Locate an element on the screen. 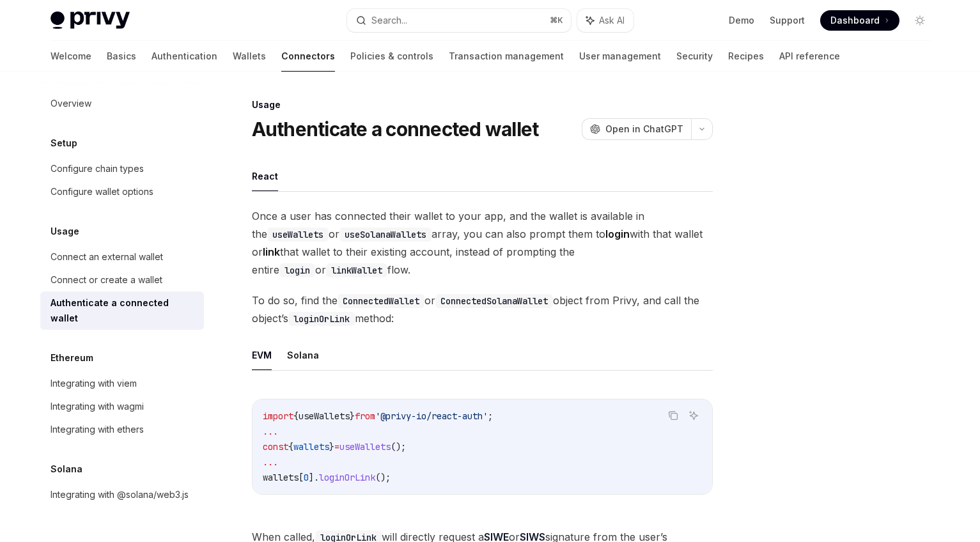 This screenshot has width=980, height=542. a: Policies & controls is located at coordinates (392, 56).